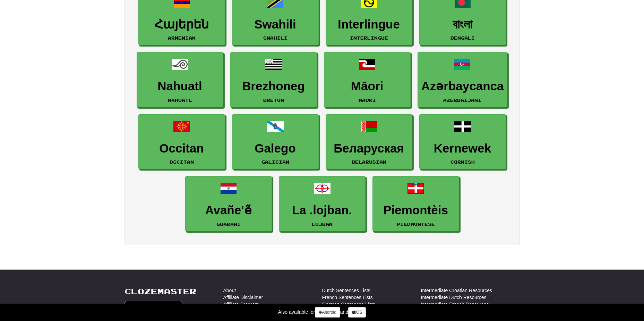 Image resolution: width=644 pixels, height=321 pixels. I want to click on h3: Galego, so click(275, 149).